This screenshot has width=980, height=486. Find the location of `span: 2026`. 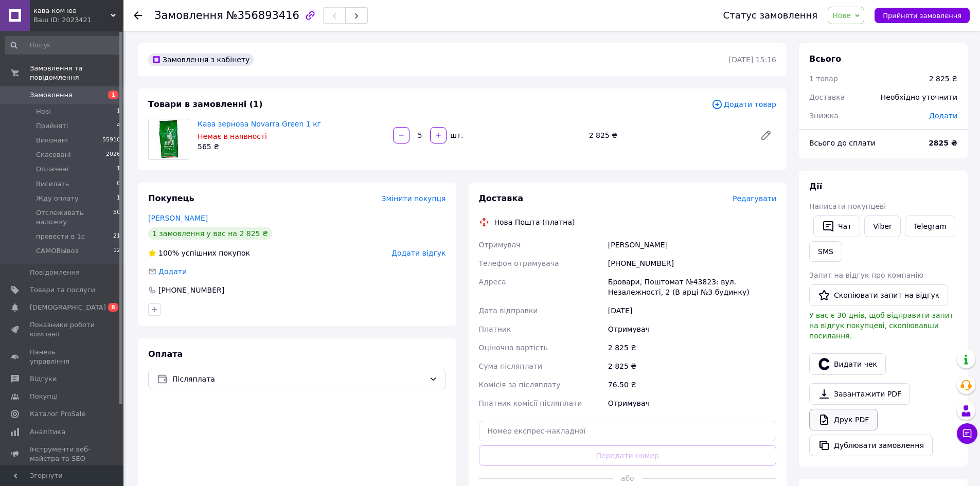

span: 2026 is located at coordinates (113, 155).